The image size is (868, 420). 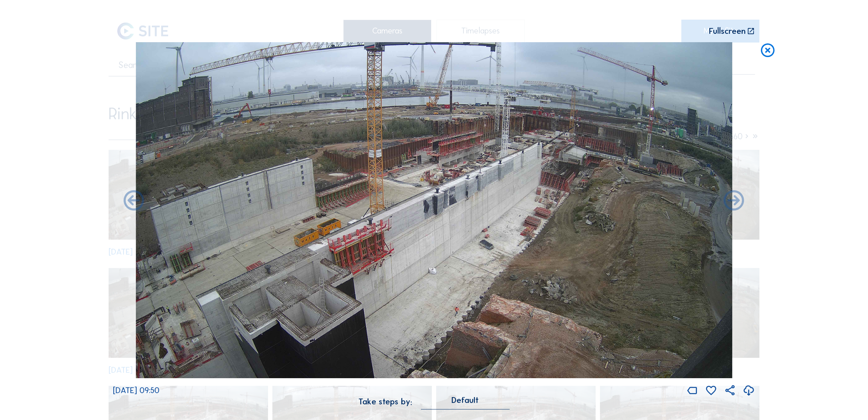 What do you see at coordinates (386, 401) in the screenshot?
I see `div: Take steps by:` at bounding box center [386, 401].